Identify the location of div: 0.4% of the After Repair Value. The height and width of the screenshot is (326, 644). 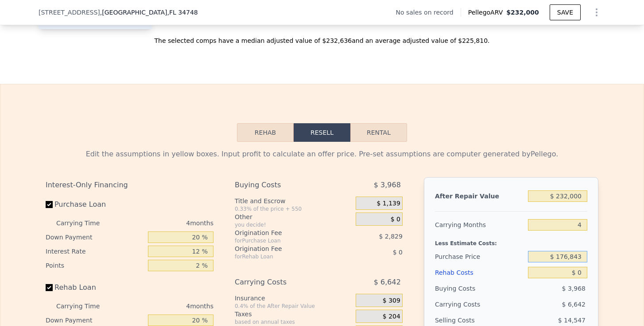
(293, 306).